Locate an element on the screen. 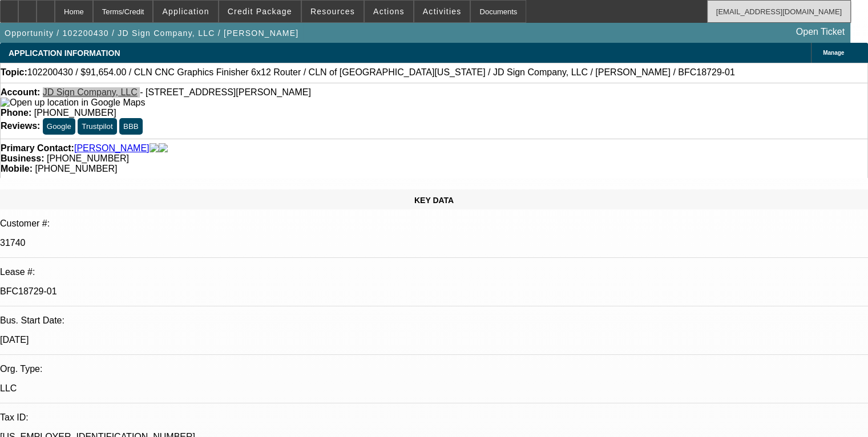  strong: Reviews: is located at coordinates (20, 126).